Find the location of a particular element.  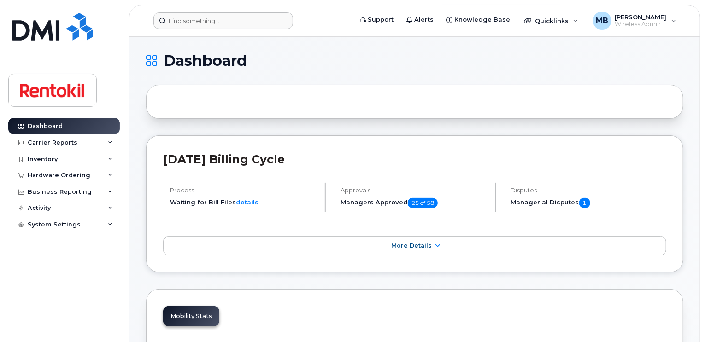

a: details is located at coordinates (247, 202).